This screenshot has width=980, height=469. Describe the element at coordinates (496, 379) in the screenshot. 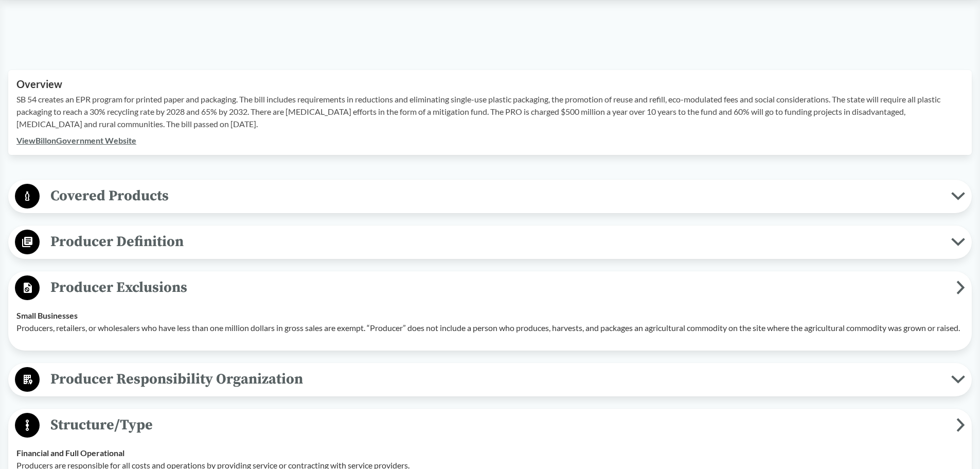

I see `span: Producer Responsibility Organization` at that location.